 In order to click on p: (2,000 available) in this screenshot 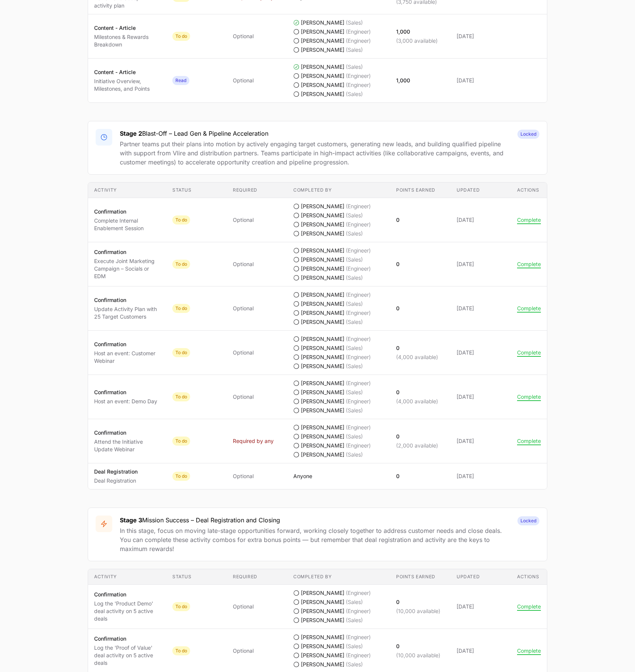, I will do `click(417, 446)`.